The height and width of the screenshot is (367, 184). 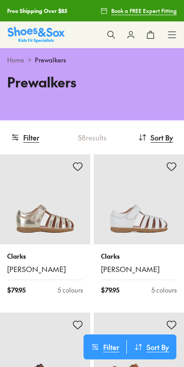 I want to click on h1: Prewalkers, so click(x=92, y=82).